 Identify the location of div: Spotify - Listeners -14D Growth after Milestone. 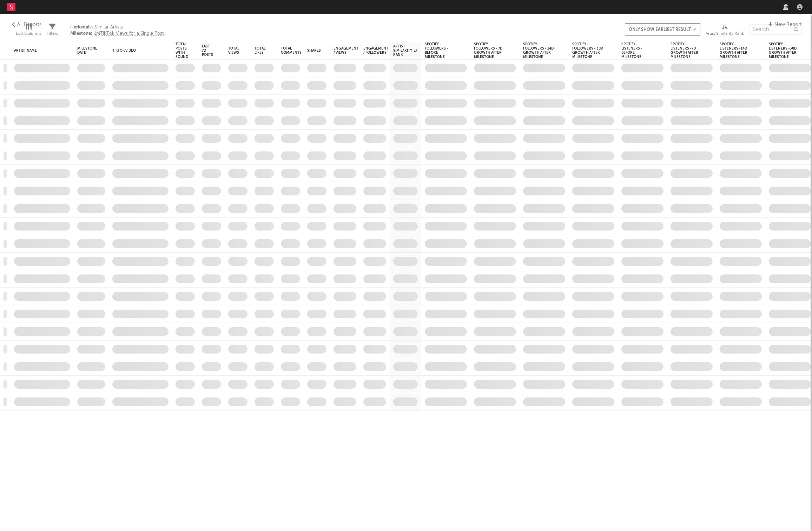
(736, 51).